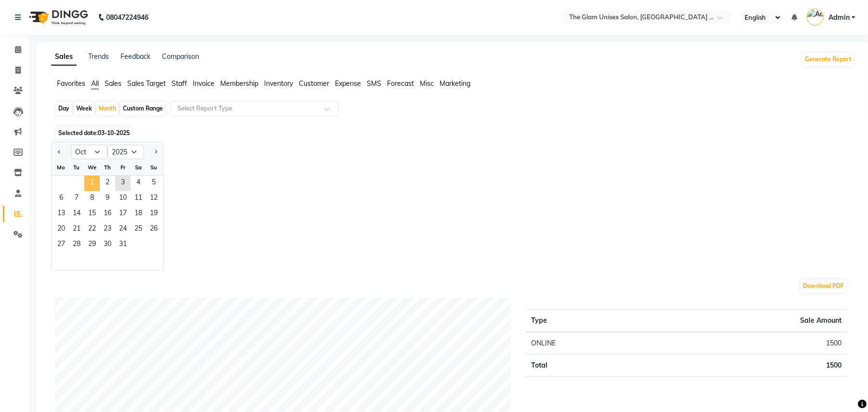 This screenshot has width=868, height=412. I want to click on td: ONLINE, so click(591, 343).